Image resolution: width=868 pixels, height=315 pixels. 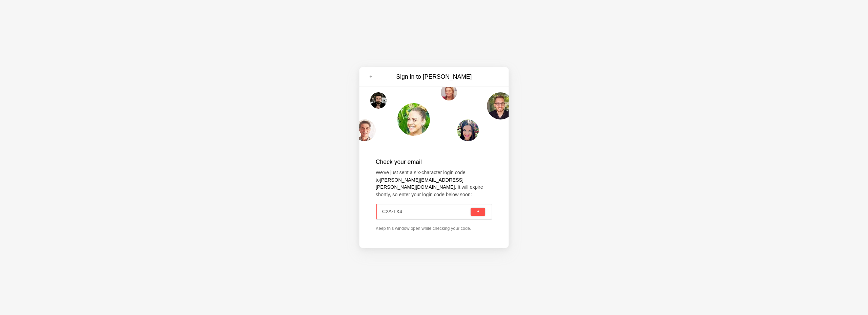 What do you see at coordinates (434, 162) in the screenshot?
I see `h2: Check your email` at bounding box center [434, 162].